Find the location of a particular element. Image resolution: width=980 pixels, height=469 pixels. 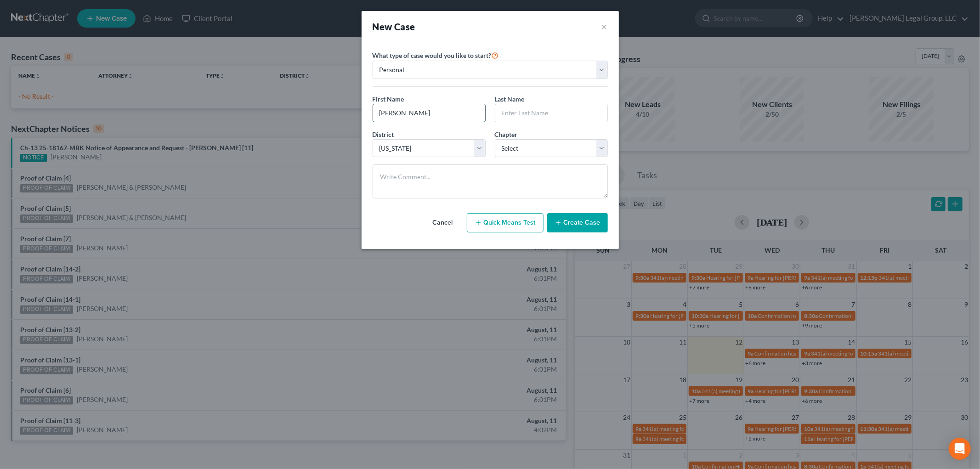

strong: New Case is located at coordinates (394, 27).